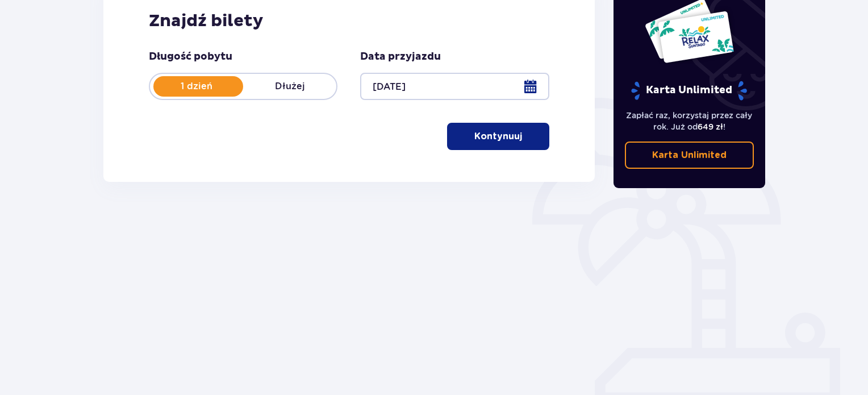 The width and height of the screenshot is (868, 395). Describe the element at coordinates (710, 127) in the screenshot. I see `span: 649 zł` at that location.